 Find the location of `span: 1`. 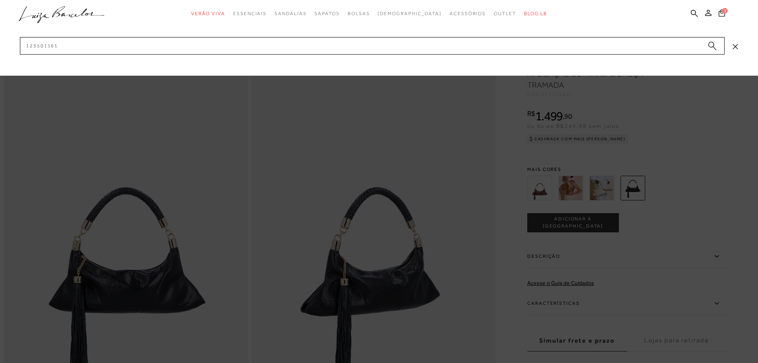

span: 1 is located at coordinates (725, 11).